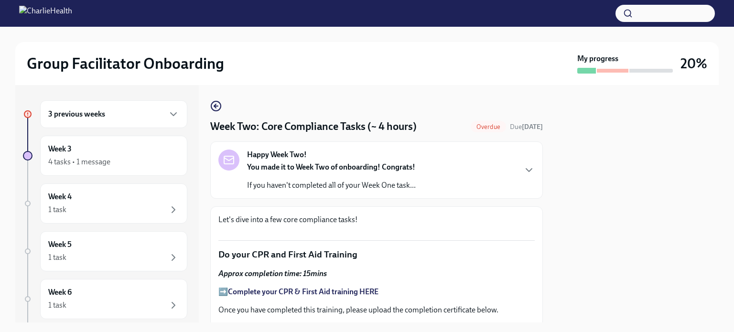 The image size is (734, 332). Describe the element at coordinates (526, 127) in the screenshot. I see `span: Due` at that location.